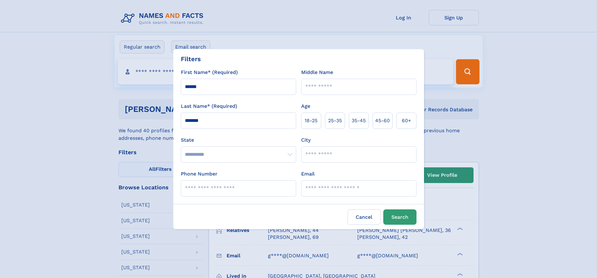 This screenshot has height=278, width=597. I want to click on label: Email, so click(308, 174).